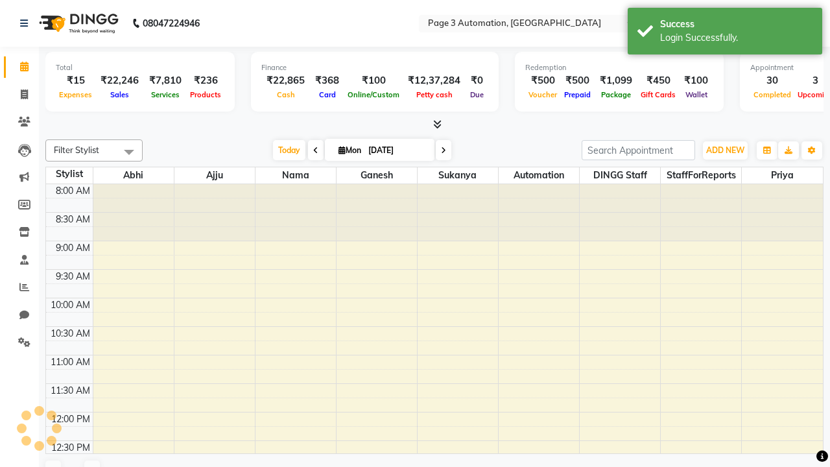 This screenshot has width=830, height=467. What do you see at coordinates (171, 23) in the screenshot?
I see `b: 08047224946` at bounding box center [171, 23].